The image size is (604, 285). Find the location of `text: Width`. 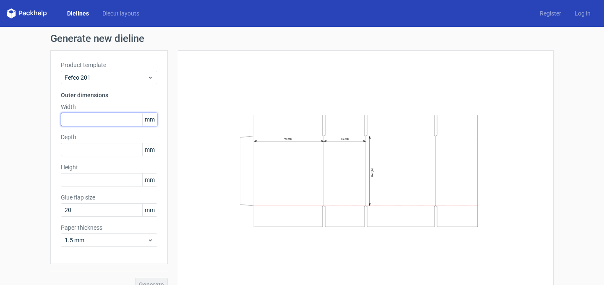

text: Width is located at coordinates (288, 139).